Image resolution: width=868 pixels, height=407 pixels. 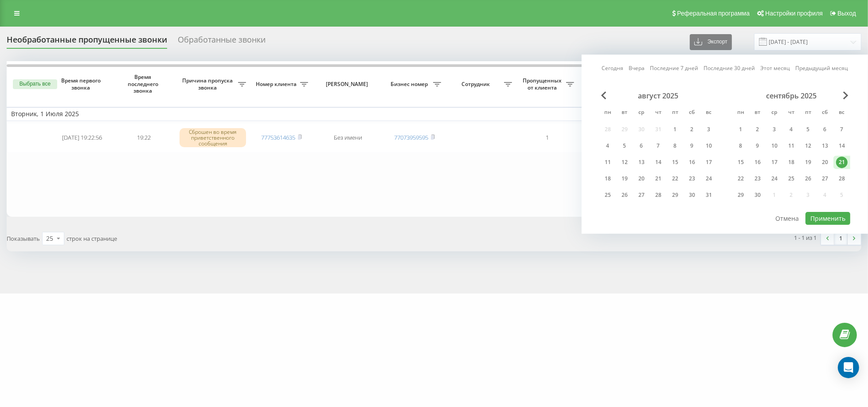 What do you see at coordinates (607, 146) in the screenshot?
I see `div: пн 4 авг. 2025 г.` at bounding box center [607, 146].